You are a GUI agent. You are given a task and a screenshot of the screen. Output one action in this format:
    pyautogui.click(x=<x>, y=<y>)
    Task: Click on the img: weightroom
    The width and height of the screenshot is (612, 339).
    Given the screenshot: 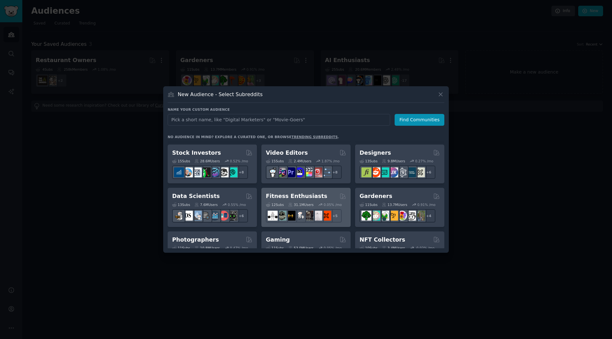 What is the action you would take?
    pyautogui.click(x=299, y=216)
    